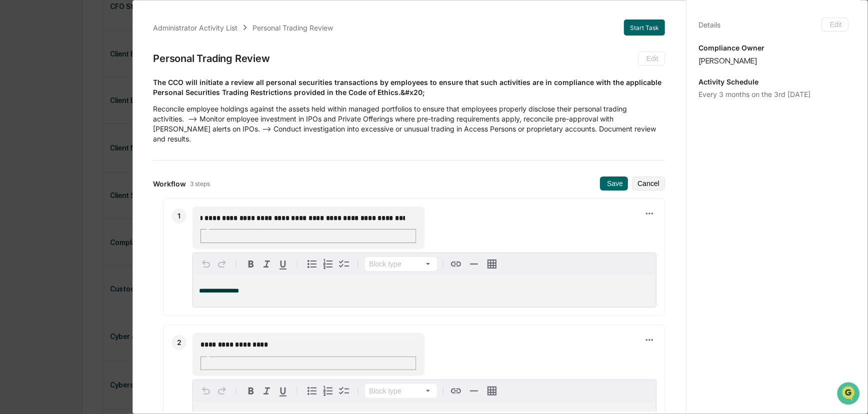  What do you see at coordinates (19, 86) in the screenshot?
I see `img: 1746055101610-c473b297-6a78-478c-a979-82029cc54cd1` at bounding box center [19, 86].